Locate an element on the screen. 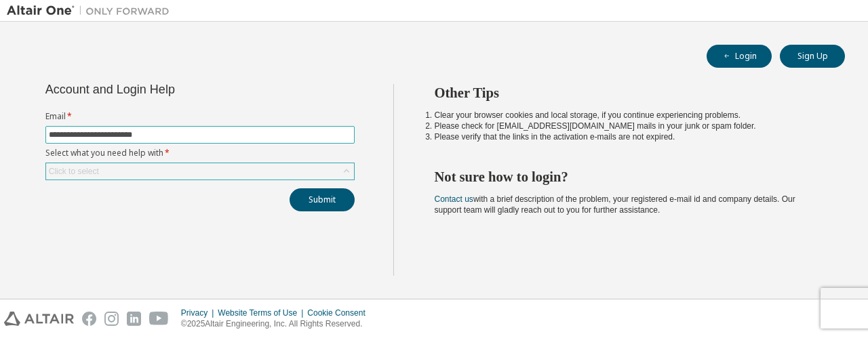  li: Please verify that the links in the activation e-mails are not expired. is located at coordinates (628, 137).